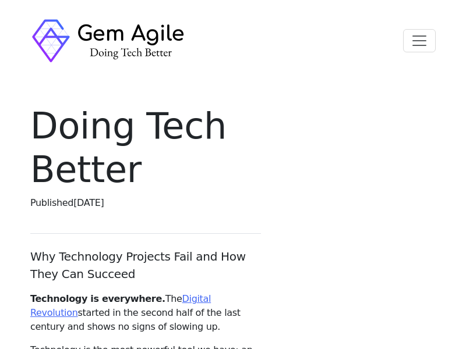 This screenshot has height=349, width=466. What do you see at coordinates (109, 41) in the screenshot?
I see `img: Gem Agile` at bounding box center [109, 41].